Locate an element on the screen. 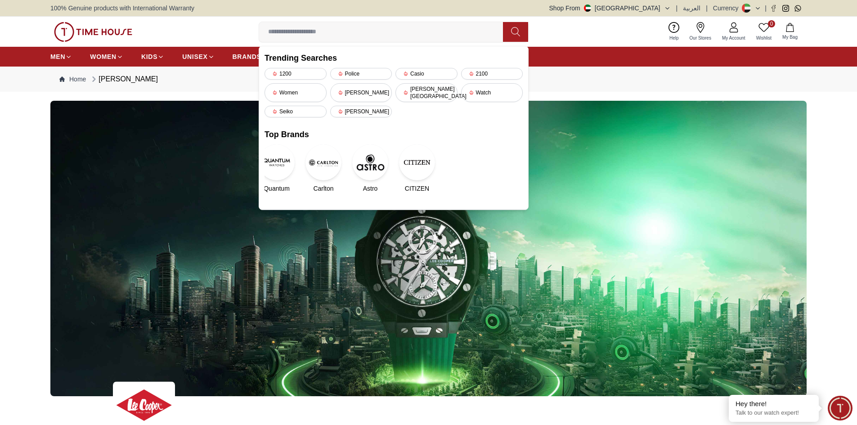  a: BRANDS is located at coordinates (247, 57).